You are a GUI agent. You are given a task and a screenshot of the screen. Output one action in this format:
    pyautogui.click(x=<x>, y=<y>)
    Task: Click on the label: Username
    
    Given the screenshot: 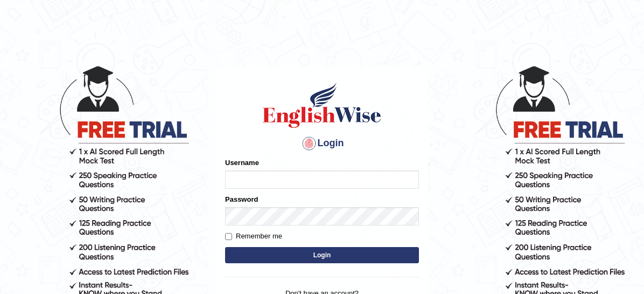 What is the action you would take?
    pyautogui.click(x=242, y=162)
    